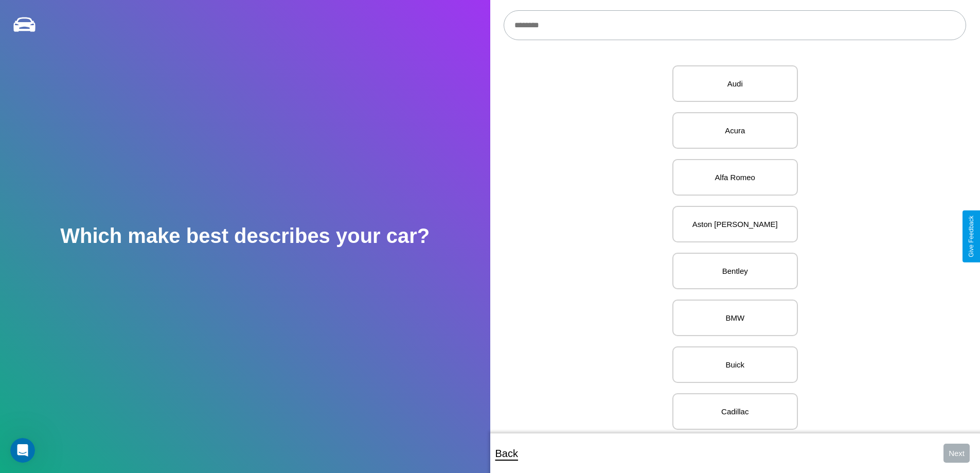 This screenshot has width=980, height=473. What do you see at coordinates (735, 412) in the screenshot?
I see `p: Cadillac` at bounding box center [735, 412].